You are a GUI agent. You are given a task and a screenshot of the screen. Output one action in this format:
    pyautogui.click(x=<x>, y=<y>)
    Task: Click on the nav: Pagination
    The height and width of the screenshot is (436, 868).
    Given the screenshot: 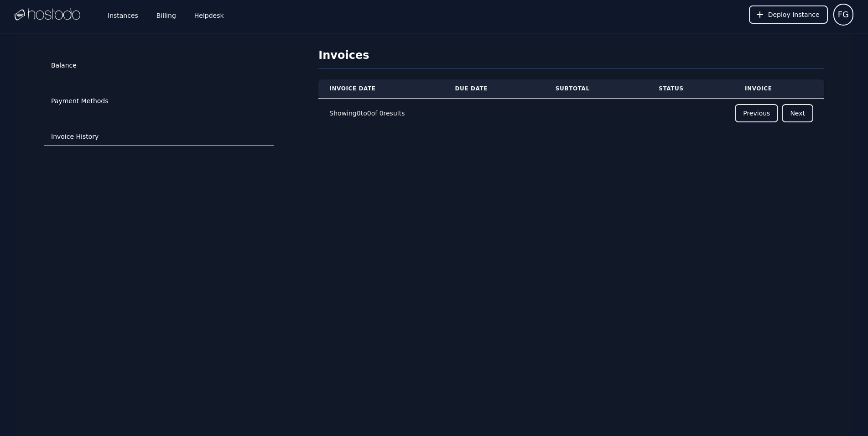 What is the action you would take?
    pyautogui.click(x=571, y=112)
    